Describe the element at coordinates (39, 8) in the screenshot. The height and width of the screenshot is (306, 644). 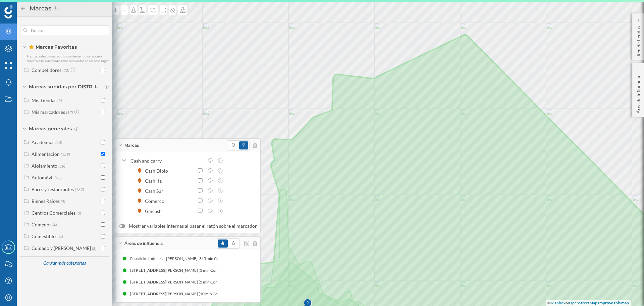
I see `h2: Marcas` at that location.